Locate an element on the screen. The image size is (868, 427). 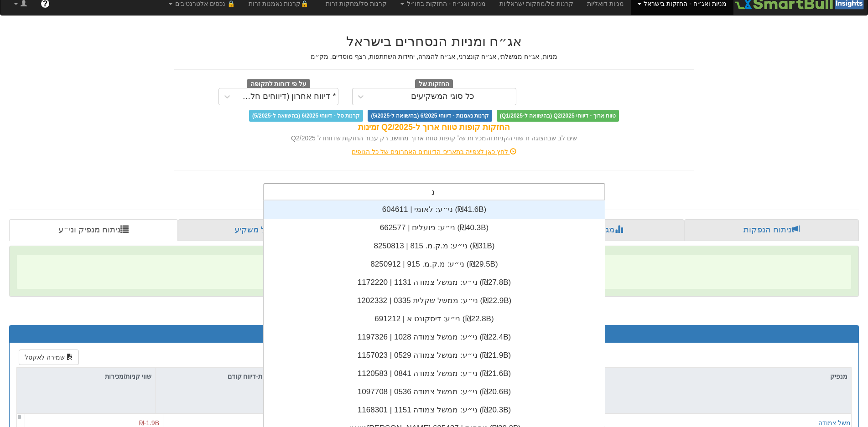
div: ני״ע: ‏ממשל צמודה 1028 | 1197326 ‎(₪22.4B)‎ is located at coordinates (434, 337).